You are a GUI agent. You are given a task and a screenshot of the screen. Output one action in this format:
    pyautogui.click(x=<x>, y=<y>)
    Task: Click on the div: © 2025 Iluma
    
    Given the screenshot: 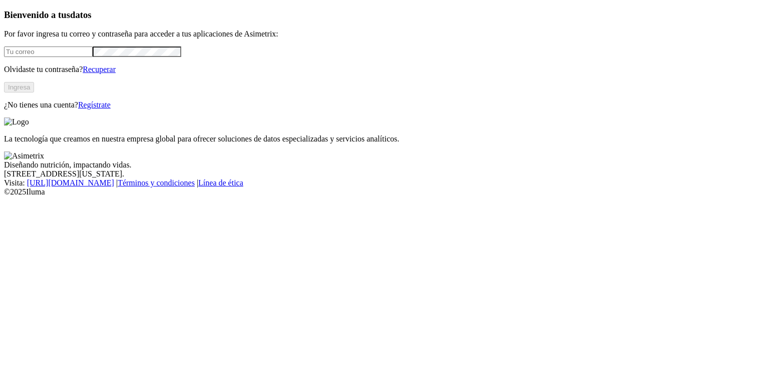 What is the action you would take?
    pyautogui.click(x=382, y=192)
    